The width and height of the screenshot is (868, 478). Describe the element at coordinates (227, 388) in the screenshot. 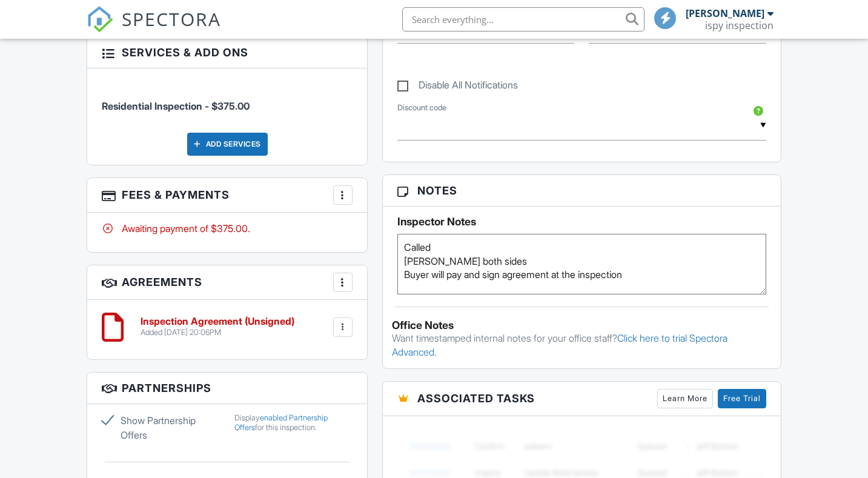

I see `h3: Partnerships` at that location.